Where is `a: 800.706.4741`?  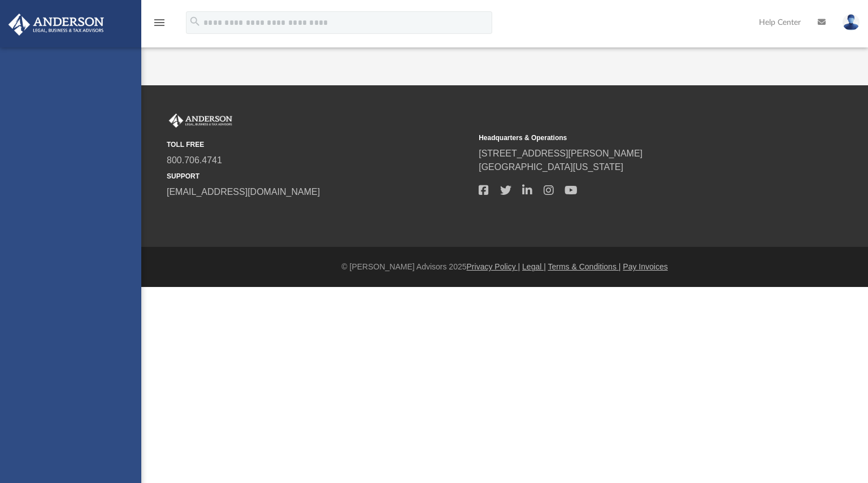
a: 800.706.4741 is located at coordinates (194, 159).